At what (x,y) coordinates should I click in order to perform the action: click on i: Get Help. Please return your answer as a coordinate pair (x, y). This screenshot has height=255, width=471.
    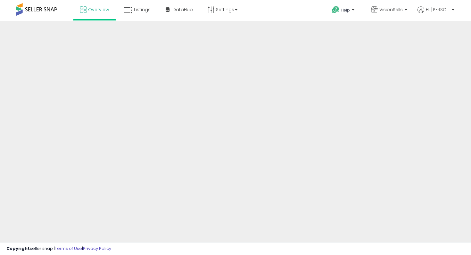
    Looking at the image, I should click on (335, 10).